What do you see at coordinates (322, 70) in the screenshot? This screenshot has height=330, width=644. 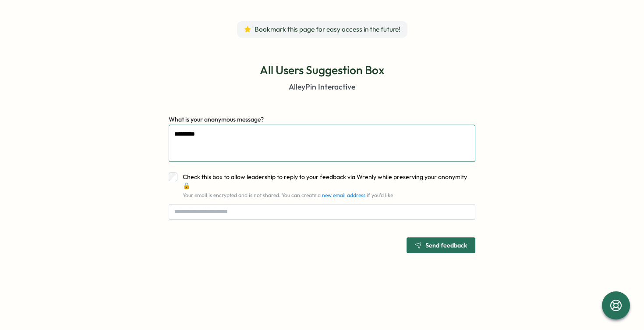 I see `p: All Users Suggestion Box` at bounding box center [322, 70].